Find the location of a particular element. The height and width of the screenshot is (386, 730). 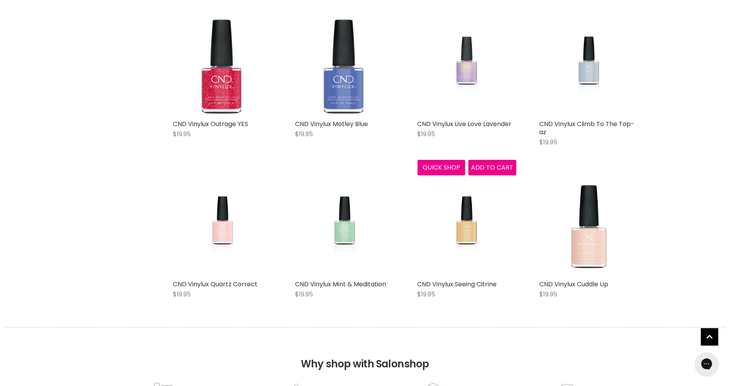

img: CND Vinylux Quartz Correct is located at coordinates (222, 226).